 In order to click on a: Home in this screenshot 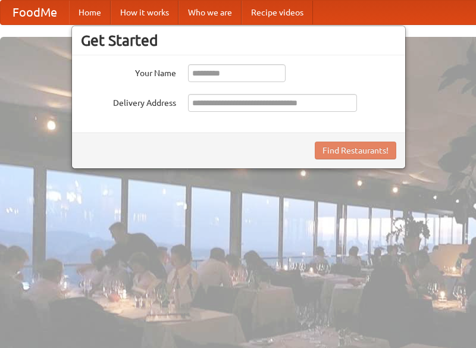, I will do `click(90, 13)`.